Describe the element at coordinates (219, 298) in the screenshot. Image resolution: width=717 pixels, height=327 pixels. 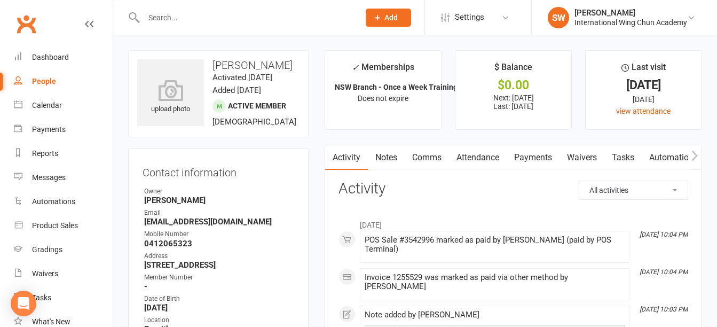
I see `div: Date of Birth` at that location.